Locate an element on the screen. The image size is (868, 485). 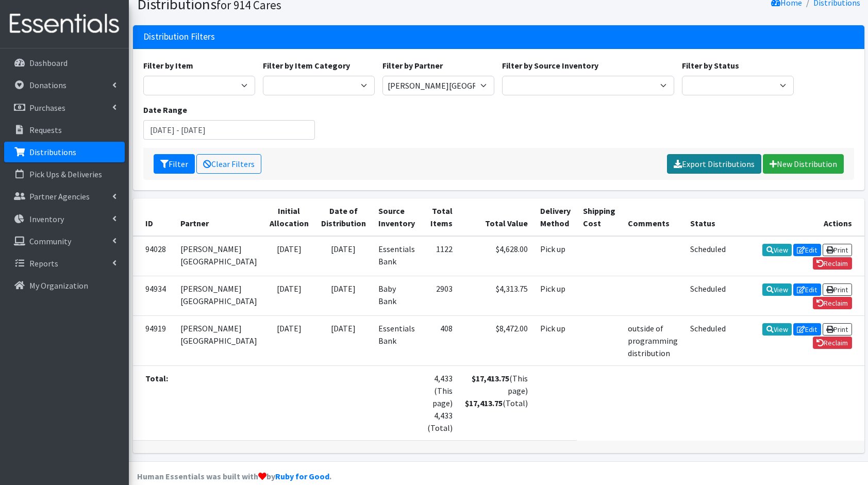
h3: Distribution Filters is located at coordinates (179, 36).